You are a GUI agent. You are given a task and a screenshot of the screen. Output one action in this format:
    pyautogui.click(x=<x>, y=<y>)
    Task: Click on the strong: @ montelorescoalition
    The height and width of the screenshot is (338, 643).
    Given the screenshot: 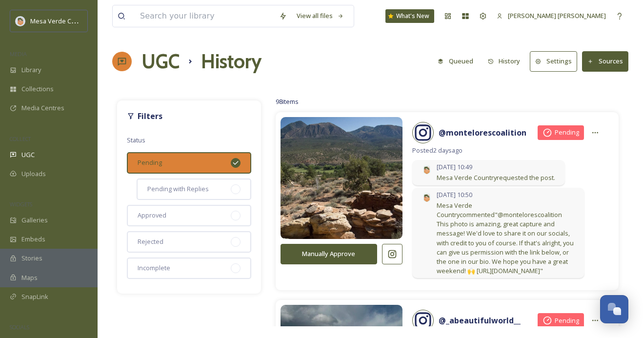 What is the action you would take?
    pyautogui.click(x=483, y=133)
    